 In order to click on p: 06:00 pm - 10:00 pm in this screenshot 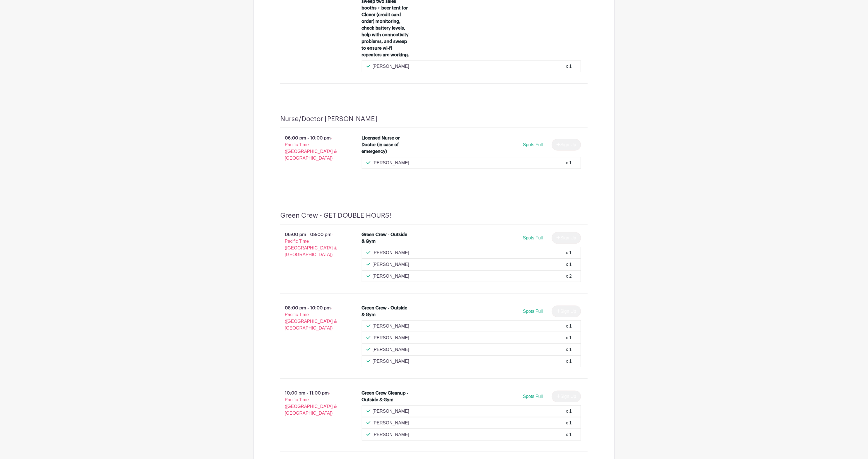, I will do `click(312, 148)`.